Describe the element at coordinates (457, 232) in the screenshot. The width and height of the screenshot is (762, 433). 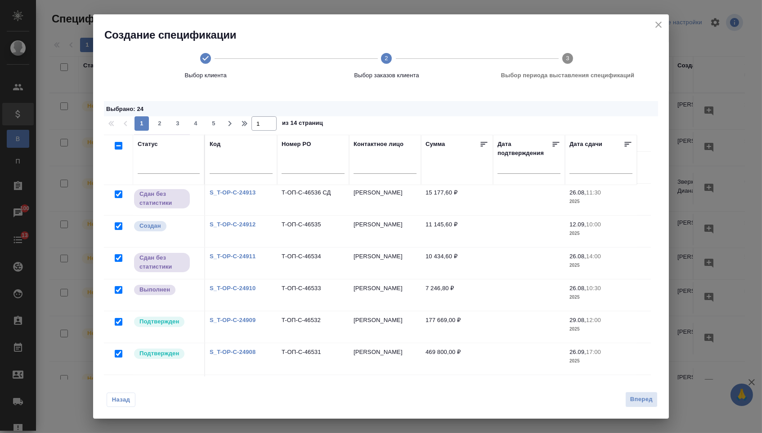
I see `td: 11 145,60 ₽` at that location.